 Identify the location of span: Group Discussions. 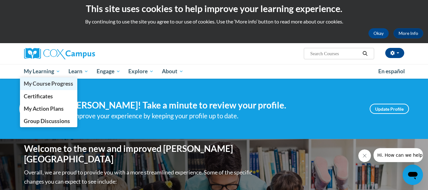
(47, 121).